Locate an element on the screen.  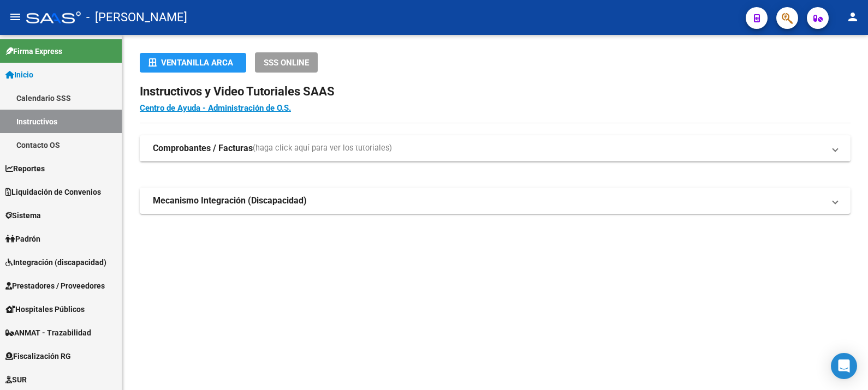
span: Firma Express is located at coordinates (34, 51).